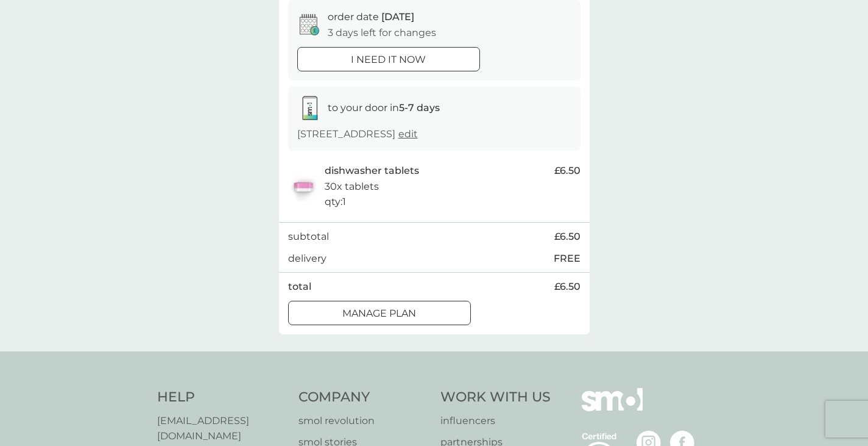 Image resolution: width=868 pixels, height=446 pixels. What do you see at coordinates (495, 421) in the screenshot?
I see `p: influencers` at bounding box center [495, 421].